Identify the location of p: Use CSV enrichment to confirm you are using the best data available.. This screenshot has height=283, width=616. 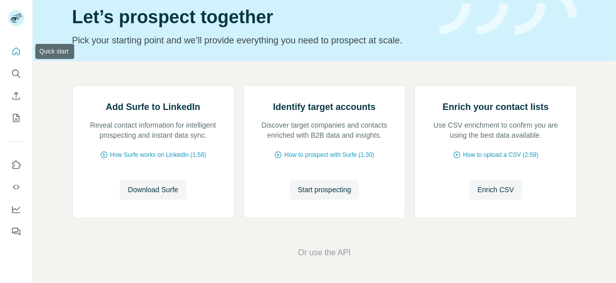
(495, 130).